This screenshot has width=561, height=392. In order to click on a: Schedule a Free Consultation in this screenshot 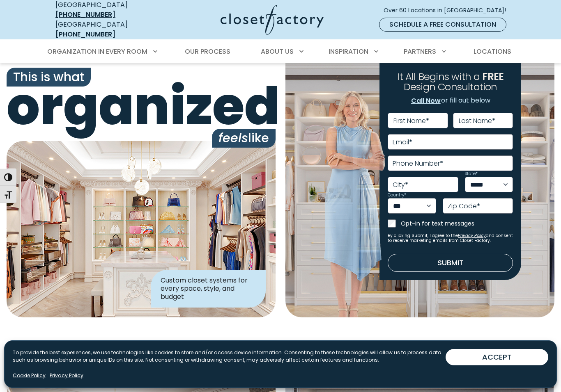, I will do `click(443, 25)`.